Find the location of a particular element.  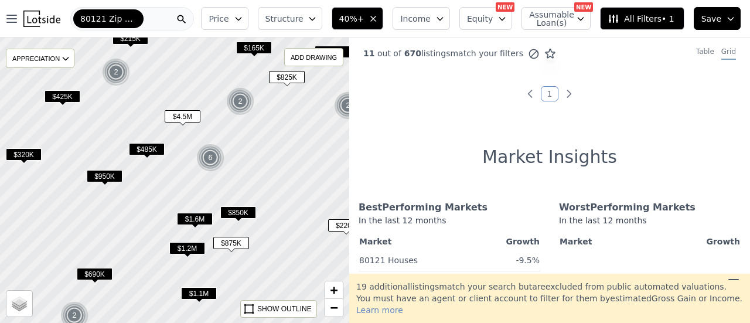

span: $850K is located at coordinates (238, 212).